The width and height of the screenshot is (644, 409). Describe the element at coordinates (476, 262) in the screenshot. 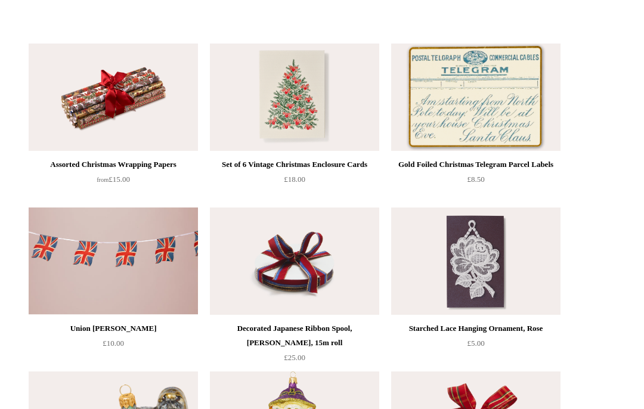

I see `img: Starched Lace Hanging Ornament, Rose` at that location.